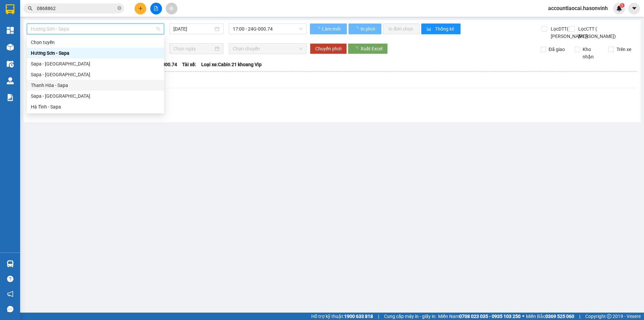 This screenshot has width=644, height=320. Describe the element at coordinates (156, 8) in the screenshot. I see `button: file-add` at that location.